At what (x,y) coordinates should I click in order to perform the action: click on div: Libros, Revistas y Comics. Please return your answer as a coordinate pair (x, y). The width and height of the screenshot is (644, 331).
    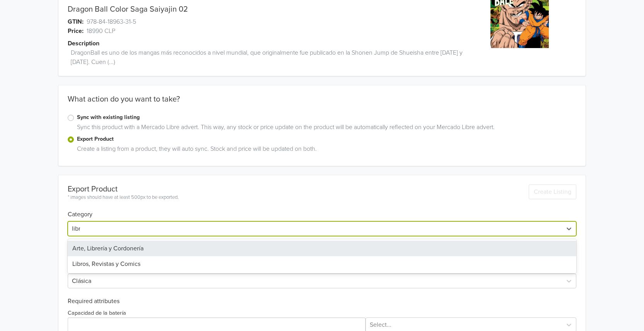
    Looking at the image, I should click on (322, 263).